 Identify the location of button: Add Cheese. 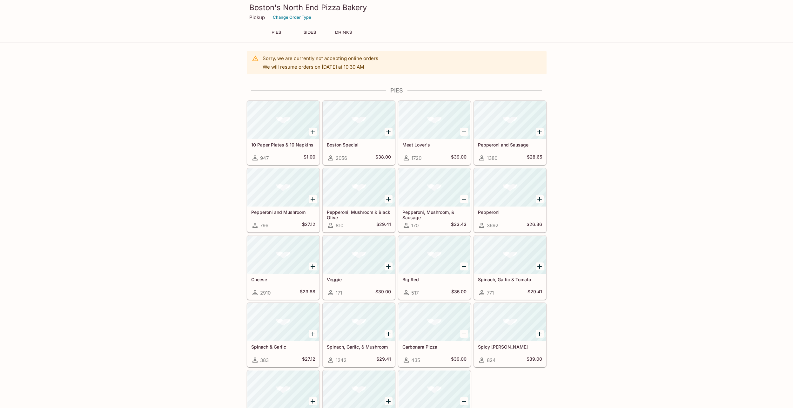
(313, 266).